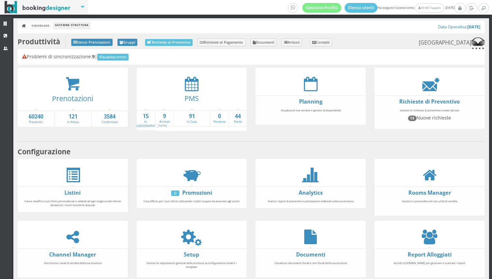  What do you see at coordinates (110, 117) in the screenshot?
I see `strong: 3584` at bounding box center [110, 117].